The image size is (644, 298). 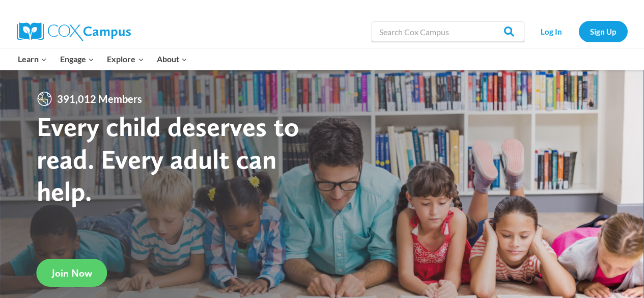 I want to click on span: Learn, so click(x=32, y=59).